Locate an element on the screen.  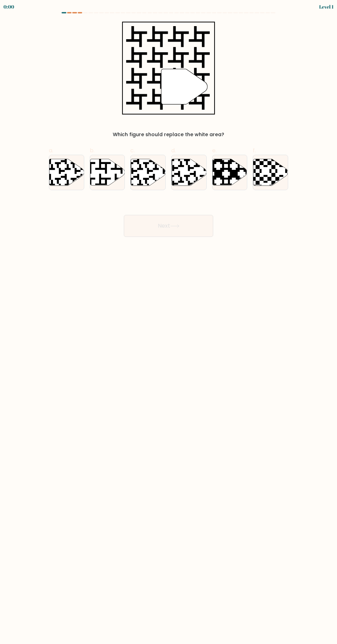
span: c. is located at coordinates (132, 150).